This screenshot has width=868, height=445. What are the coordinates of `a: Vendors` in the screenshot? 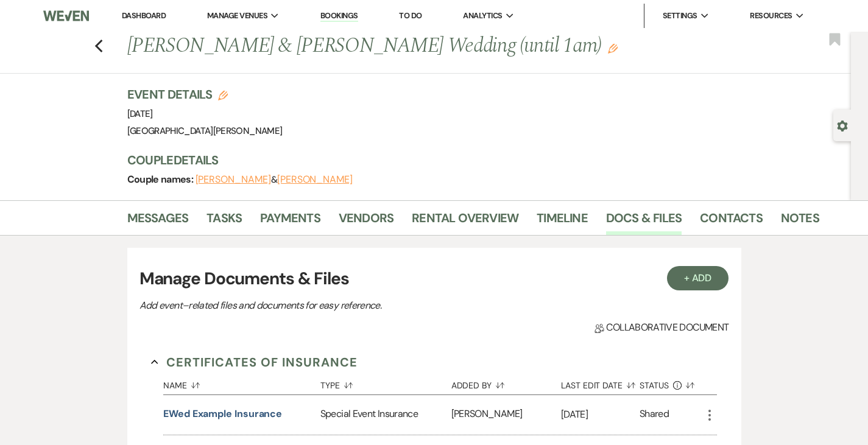 It's located at (366, 222).